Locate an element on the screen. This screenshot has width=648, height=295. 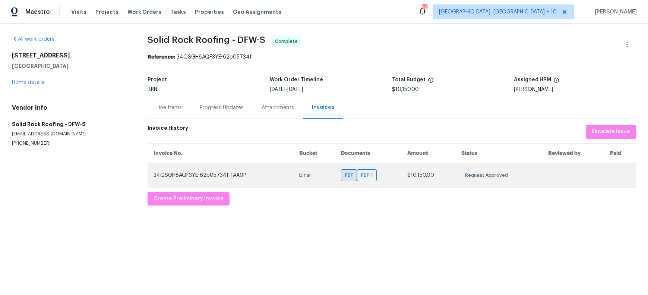
h4: Vendor Info is located at coordinates (71, 108).